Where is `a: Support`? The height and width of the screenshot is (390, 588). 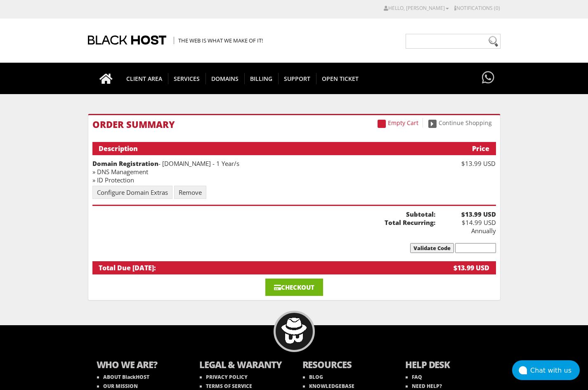 a: Support is located at coordinates (297, 79).